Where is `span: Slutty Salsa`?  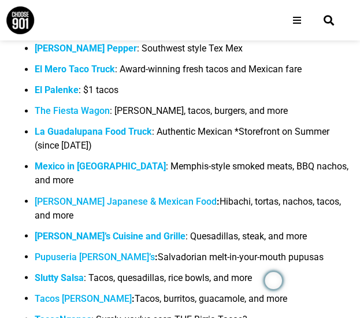 span: Slutty Salsa is located at coordinates (59, 277).